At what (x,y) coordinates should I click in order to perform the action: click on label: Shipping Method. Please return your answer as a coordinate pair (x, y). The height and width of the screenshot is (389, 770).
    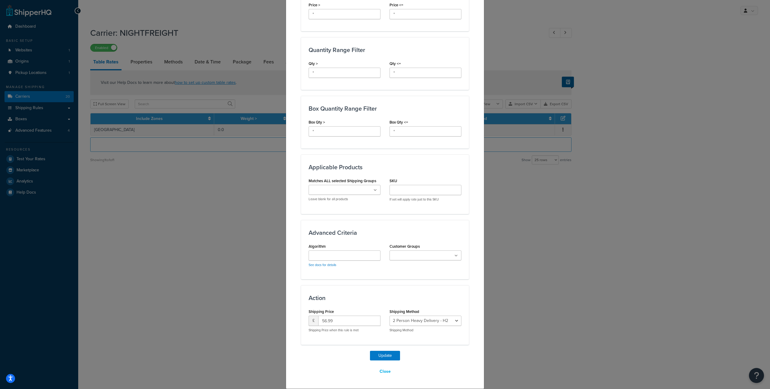
    Looking at the image, I should click on (404, 312).